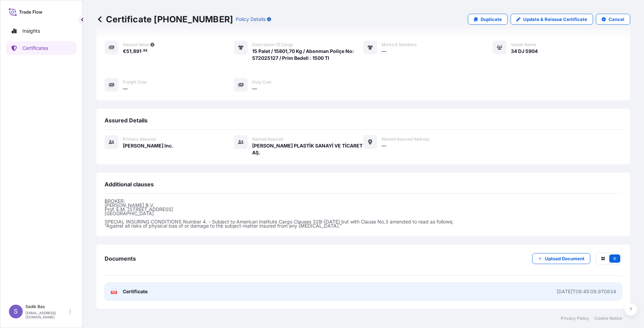  Describe the element at coordinates (139, 139) in the screenshot. I see `span: Primary assured` at that location.